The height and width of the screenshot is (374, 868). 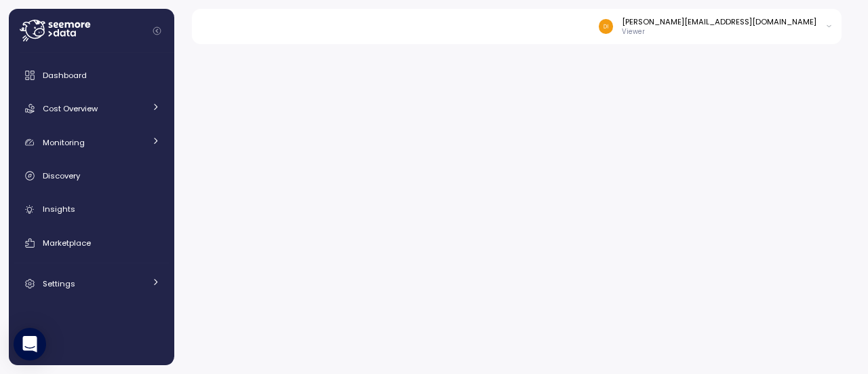 I want to click on span: Monitoring, so click(x=64, y=142).